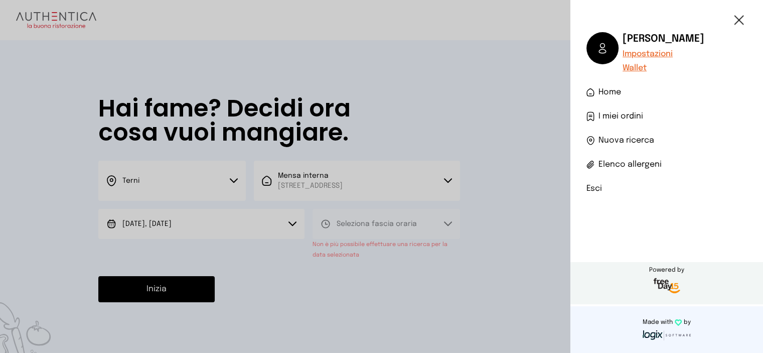  Describe the element at coordinates (667, 92) in the screenshot. I see `a: Home` at that location.